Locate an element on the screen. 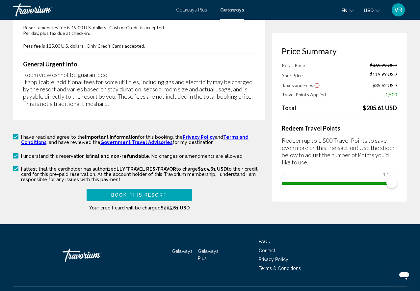 The width and height of the screenshot is (420, 291). span: Privacy Policy is located at coordinates (274, 260).